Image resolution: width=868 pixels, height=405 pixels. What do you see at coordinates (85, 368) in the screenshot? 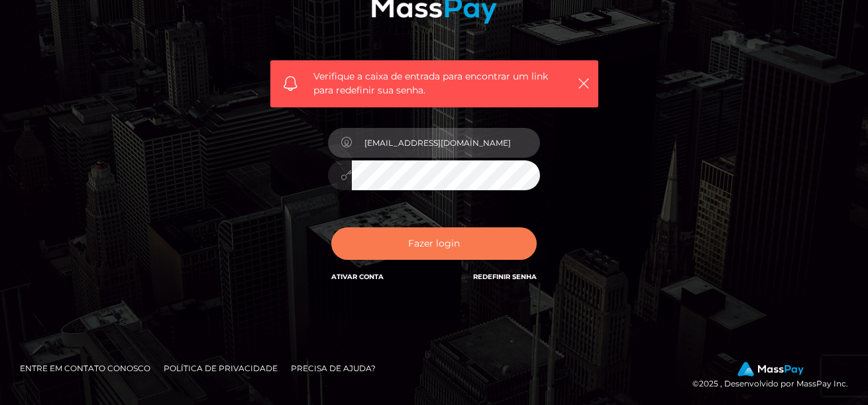
I see `a: Entre em contato conosco` at bounding box center [85, 368].